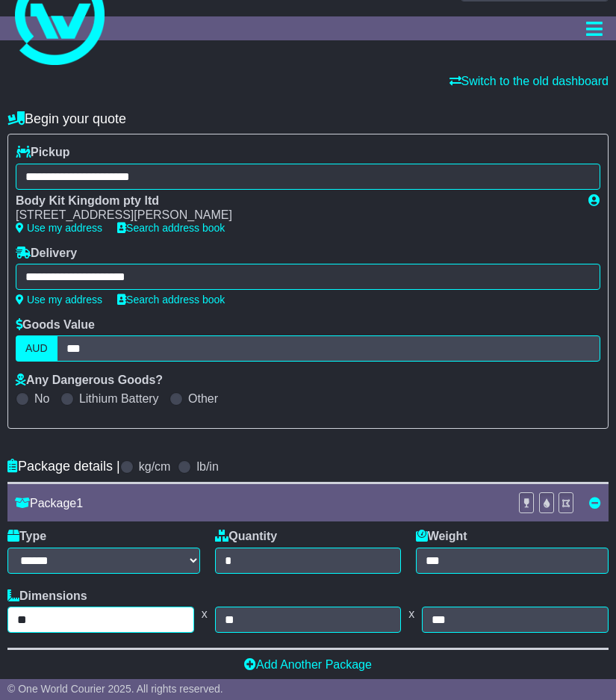  I want to click on span: 1, so click(80, 503).